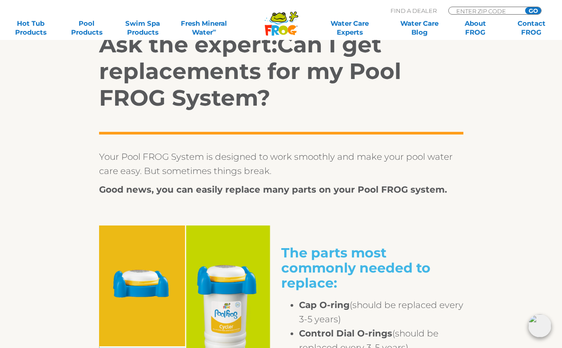 This screenshot has width=562, height=348. What do you see at coordinates (188, 44) in the screenshot?
I see `strong: Ask the expert:` at bounding box center [188, 44].